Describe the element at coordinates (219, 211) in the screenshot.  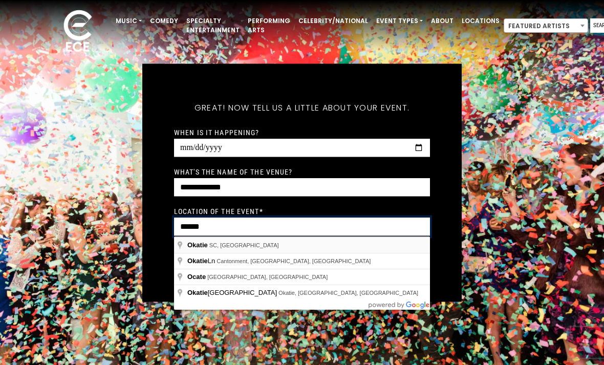
I see `label: Location of the event` at that location.